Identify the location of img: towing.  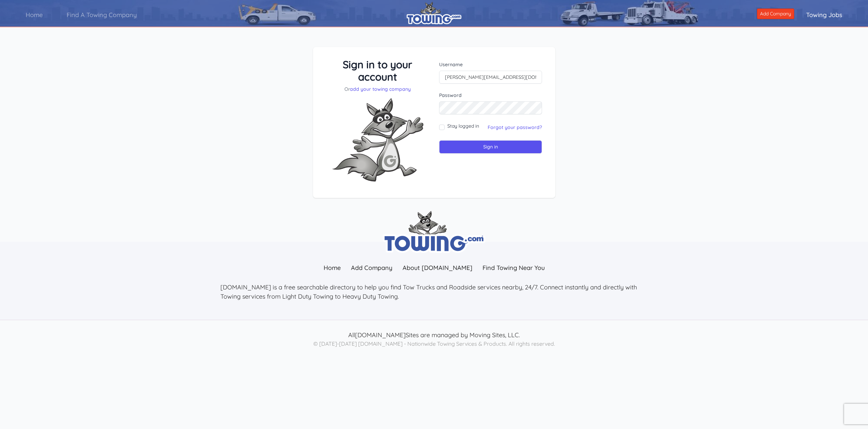
(434, 232).